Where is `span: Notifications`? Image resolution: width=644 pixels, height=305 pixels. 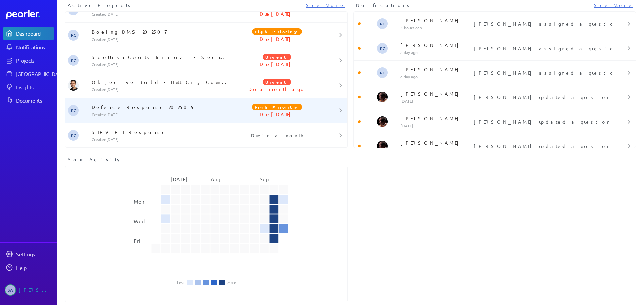 span: Notifications is located at coordinates (384, 5).